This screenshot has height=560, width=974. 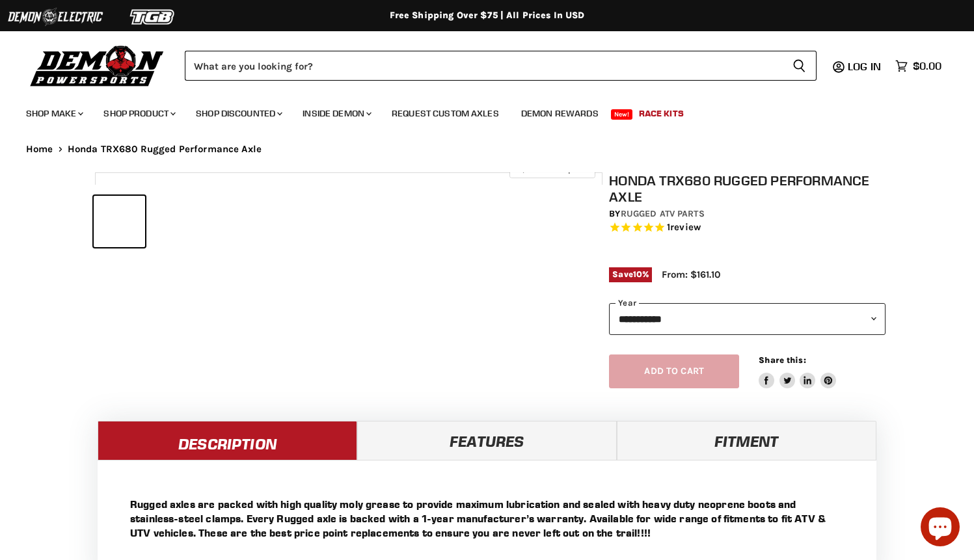 I want to click on a: Fitment, so click(x=746, y=441).